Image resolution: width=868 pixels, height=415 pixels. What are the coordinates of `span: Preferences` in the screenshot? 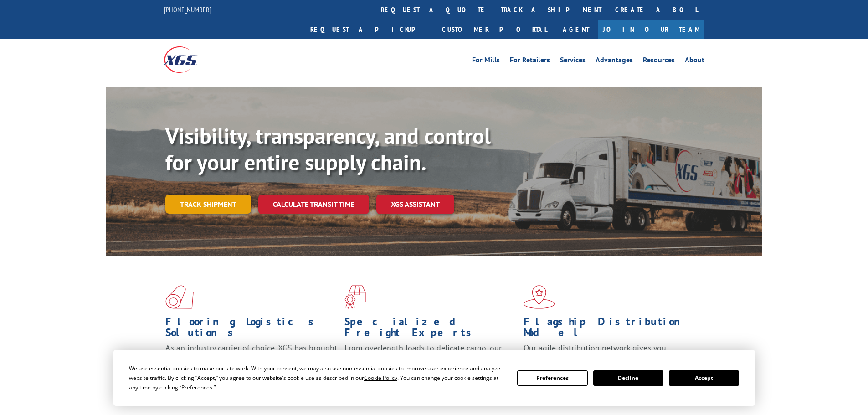 It's located at (197, 387).